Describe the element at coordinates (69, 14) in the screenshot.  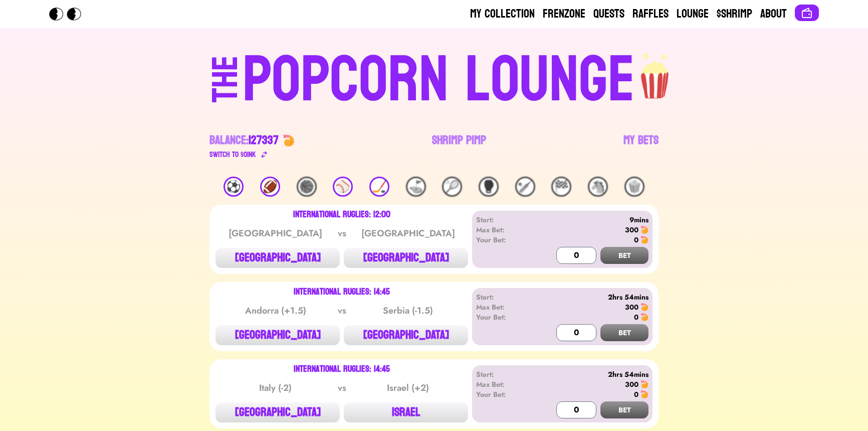
I see `img: Popcorn` at that location.